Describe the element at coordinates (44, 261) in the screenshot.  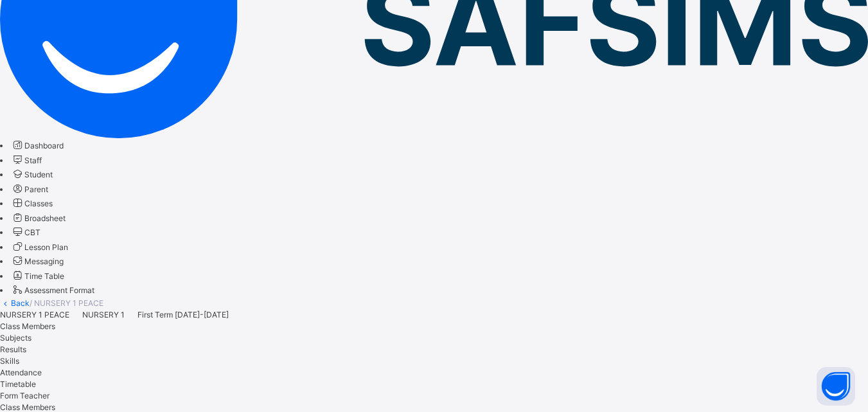
I see `span: Messaging` at that location.